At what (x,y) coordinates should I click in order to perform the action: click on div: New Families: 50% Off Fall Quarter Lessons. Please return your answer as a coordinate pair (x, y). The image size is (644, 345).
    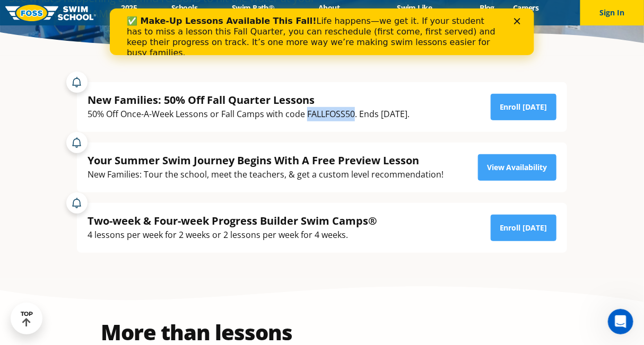
    Looking at the image, I should click on (248, 99).